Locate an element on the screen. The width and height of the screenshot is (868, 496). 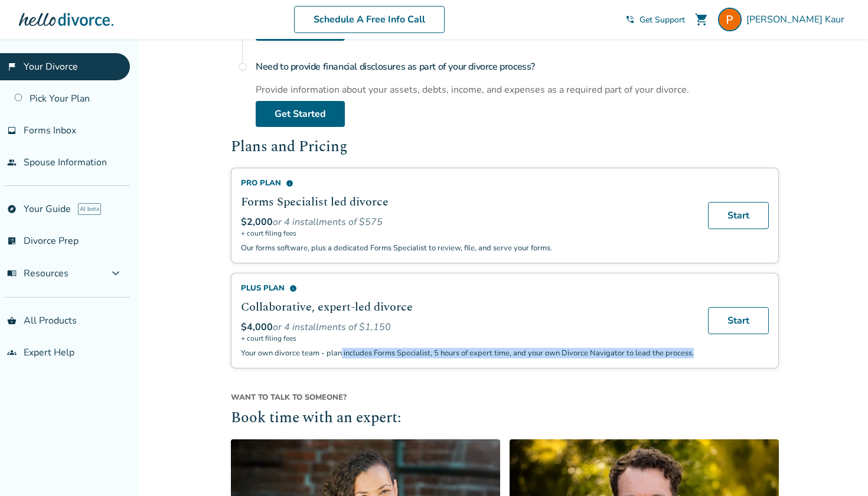
span: $2,000 is located at coordinates (257, 222).